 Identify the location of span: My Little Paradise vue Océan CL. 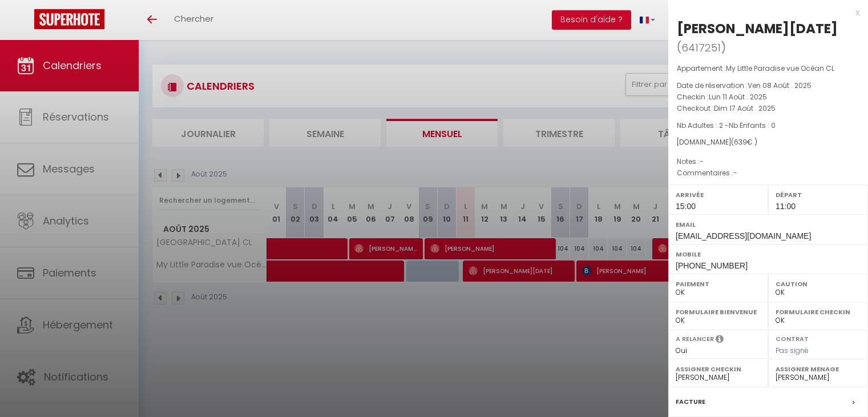
(781, 68).